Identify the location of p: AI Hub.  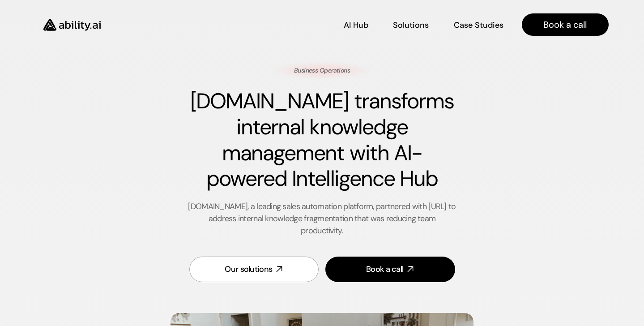
(356, 25).